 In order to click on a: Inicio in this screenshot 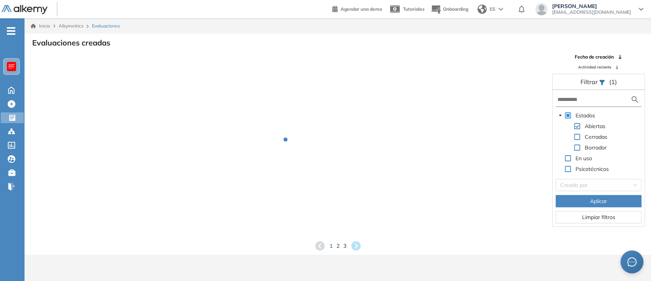, I will do `click(40, 26)`.